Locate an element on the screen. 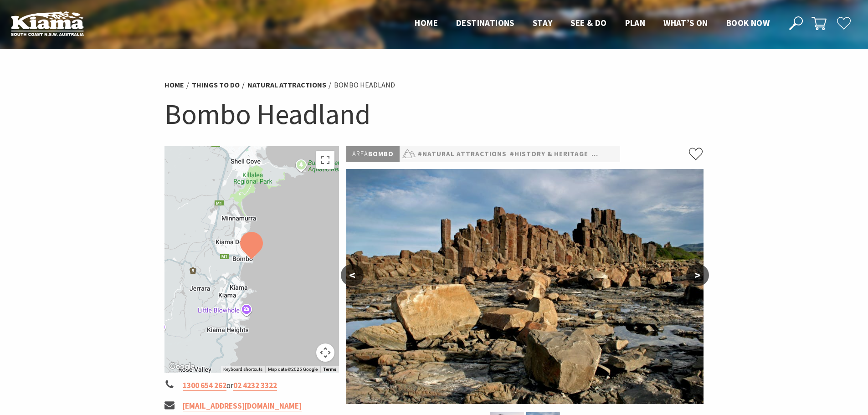 The width and height of the screenshot is (868, 415). button: Toggle fullscreen view is located at coordinates (326, 160).